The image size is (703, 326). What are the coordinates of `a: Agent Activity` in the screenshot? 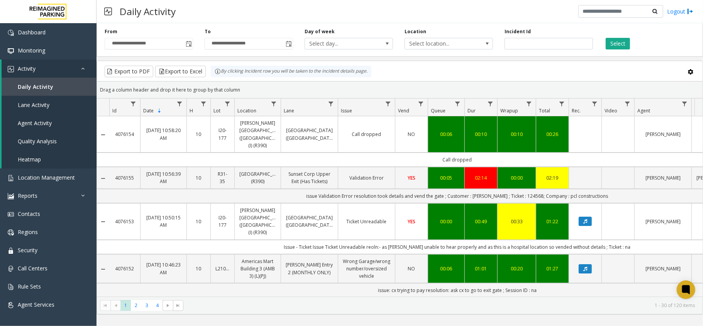 It's located at (49, 123).